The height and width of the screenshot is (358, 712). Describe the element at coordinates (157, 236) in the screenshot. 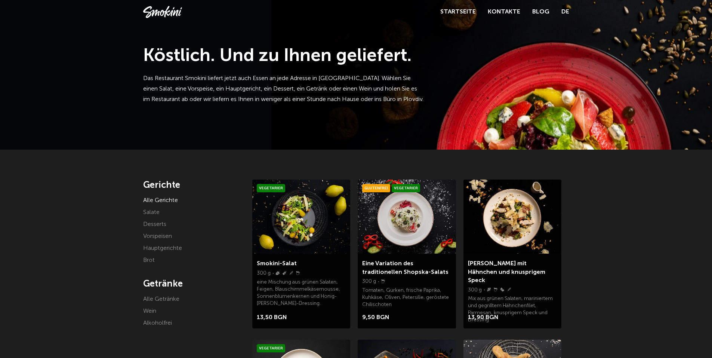

I see `font: Vorspeisen` at that location.